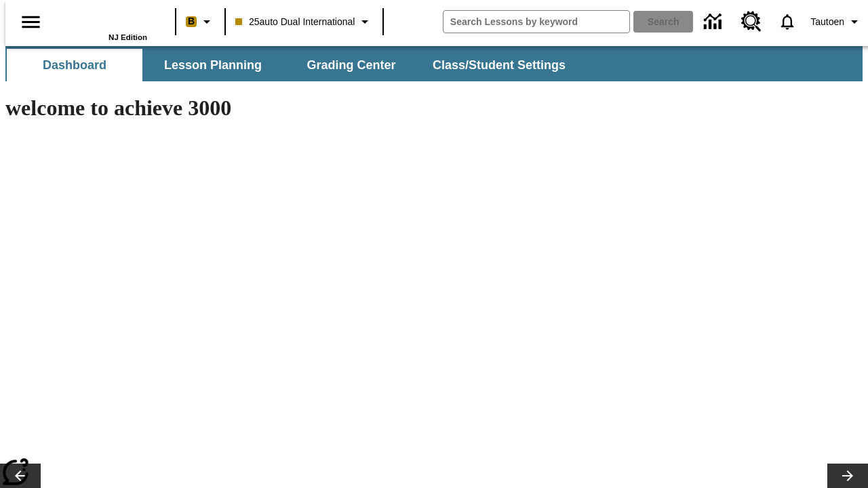 The height and width of the screenshot is (488, 868). Describe the element at coordinates (127, 37) in the screenshot. I see `span: NJ Edition` at that location.